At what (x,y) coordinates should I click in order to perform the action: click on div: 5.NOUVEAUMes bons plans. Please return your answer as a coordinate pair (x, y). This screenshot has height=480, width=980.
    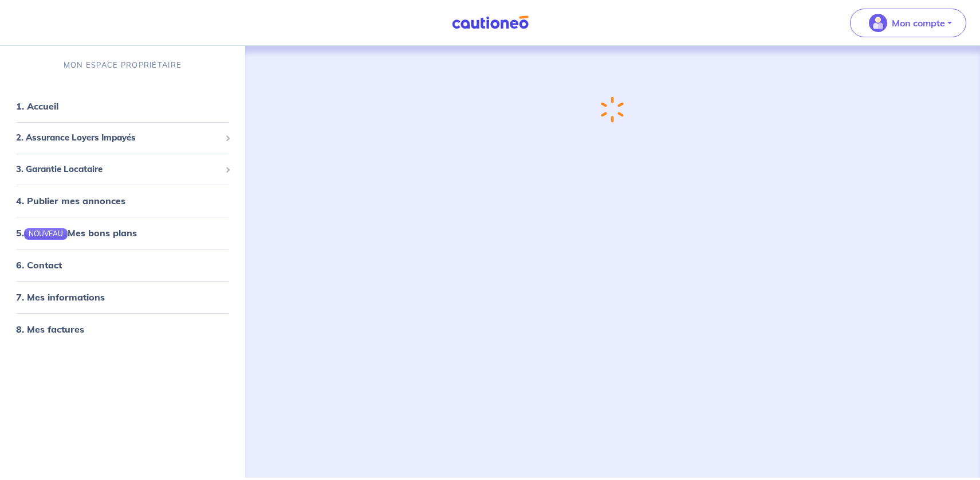
    Looking at the image, I should click on (123, 233).